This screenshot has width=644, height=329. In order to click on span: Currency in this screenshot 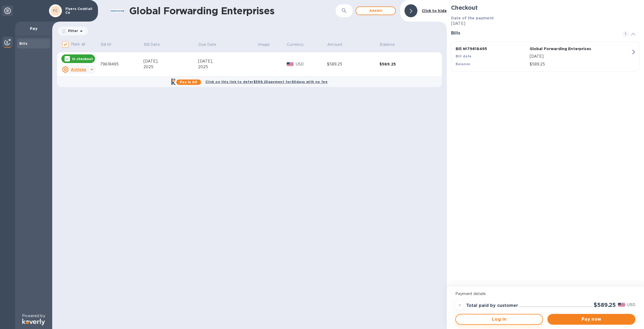, I will do `click(295, 44)`.